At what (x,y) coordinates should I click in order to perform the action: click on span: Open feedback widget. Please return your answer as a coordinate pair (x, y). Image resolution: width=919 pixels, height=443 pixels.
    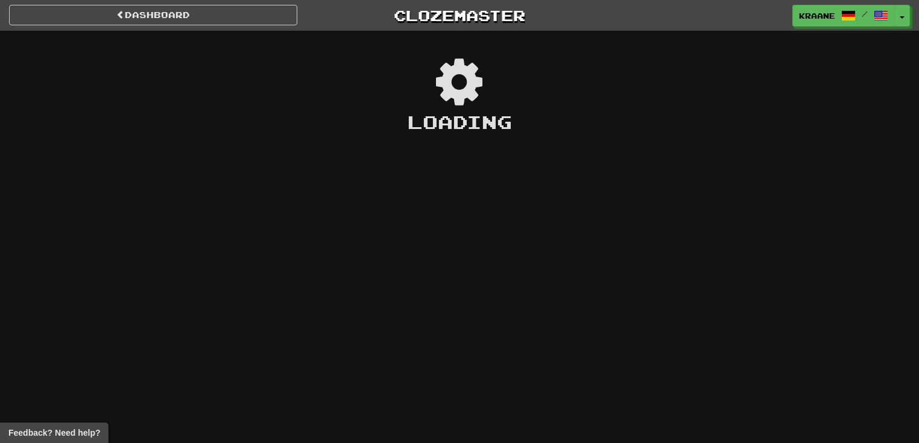
    Looking at the image, I should click on (54, 433).